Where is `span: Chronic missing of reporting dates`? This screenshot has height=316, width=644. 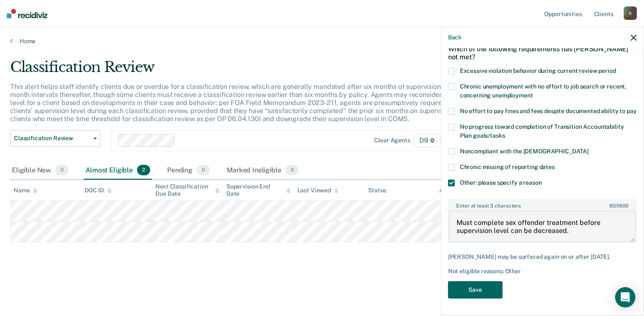
span: Chronic missing of reporting dates is located at coordinates (507, 167).